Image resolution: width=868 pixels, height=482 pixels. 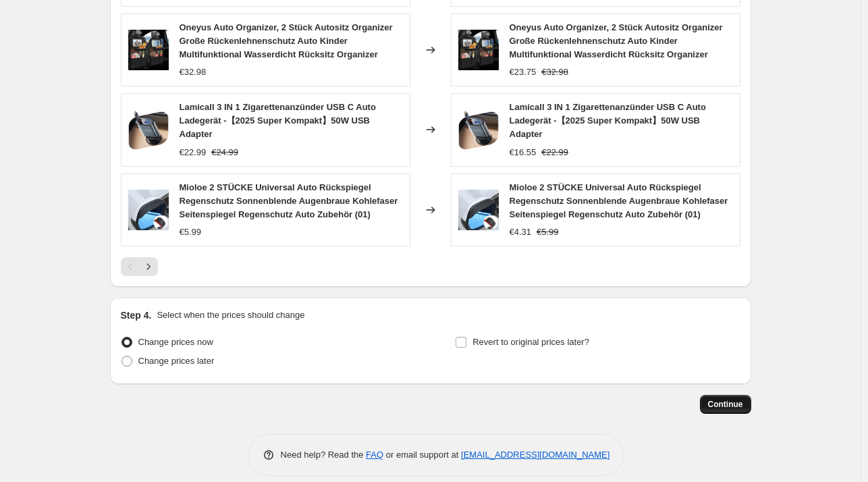 I want to click on strike: €5.99, so click(x=547, y=232).